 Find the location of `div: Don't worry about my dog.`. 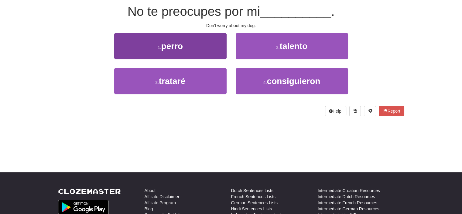

div: Don't worry about my dog. is located at coordinates (231, 26).